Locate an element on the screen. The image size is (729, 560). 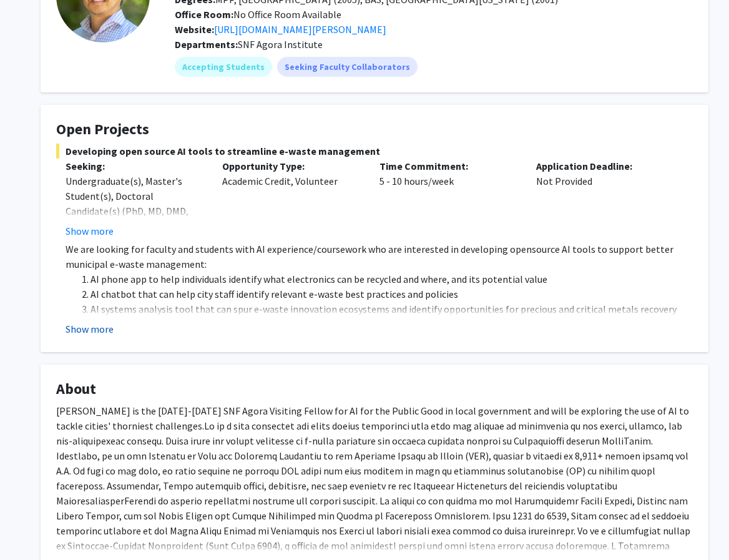
div: Academic Credit, Volunteer is located at coordinates (291, 199).